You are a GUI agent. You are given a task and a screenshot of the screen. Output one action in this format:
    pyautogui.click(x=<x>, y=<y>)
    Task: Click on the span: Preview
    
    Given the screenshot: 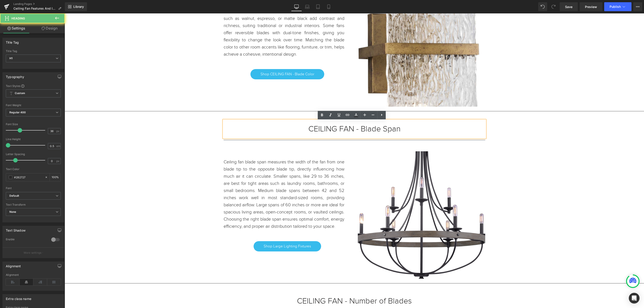 What is the action you would take?
    pyautogui.click(x=591, y=7)
    